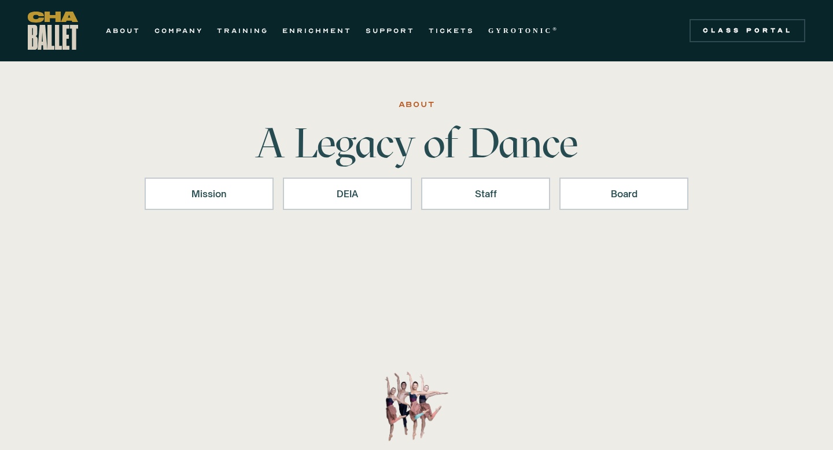  What do you see at coordinates (416, 105) in the screenshot?
I see `div: ABOUT` at bounding box center [416, 105].